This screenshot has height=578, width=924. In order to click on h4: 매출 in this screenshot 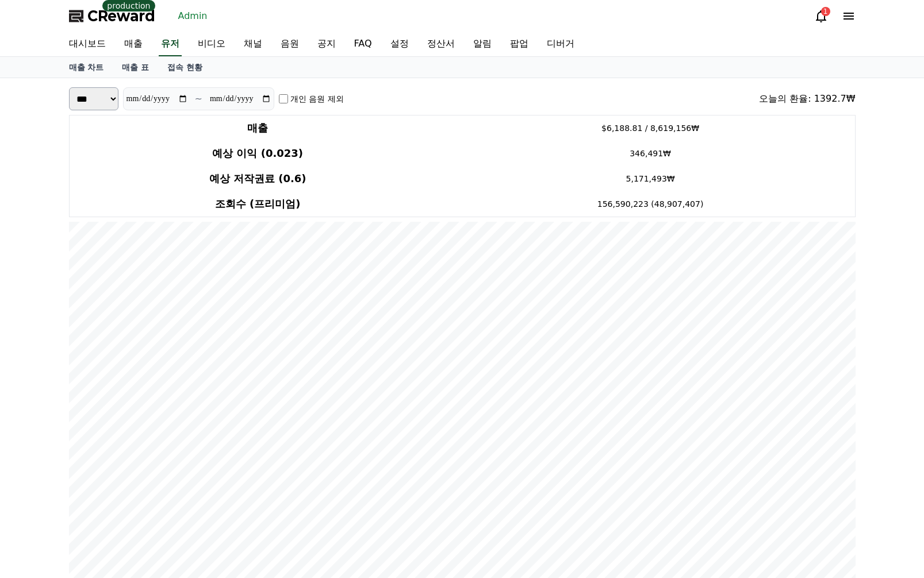, I will do `click(258, 129)`.